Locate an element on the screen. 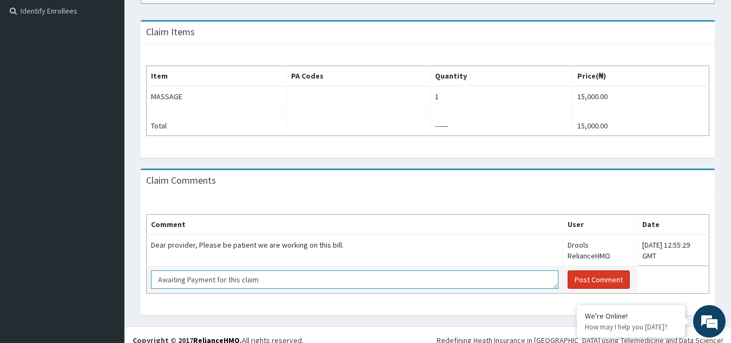  th: Quantity is located at coordinates (502, 76).